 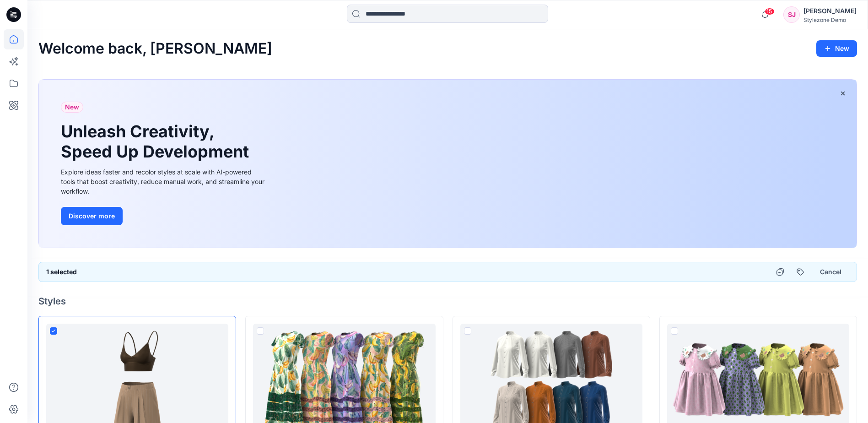 I want to click on h6: 1 selected, so click(x=62, y=272).